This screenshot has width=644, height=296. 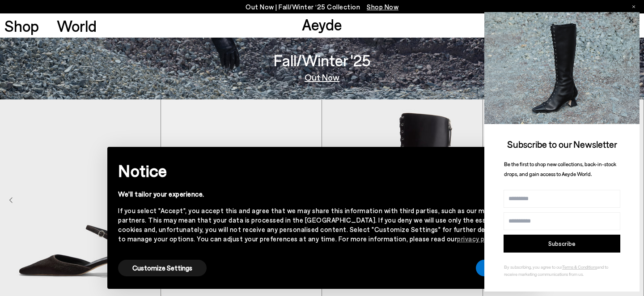 I want to click on div: We'll tailor your experience., so click(x=315, y=194).